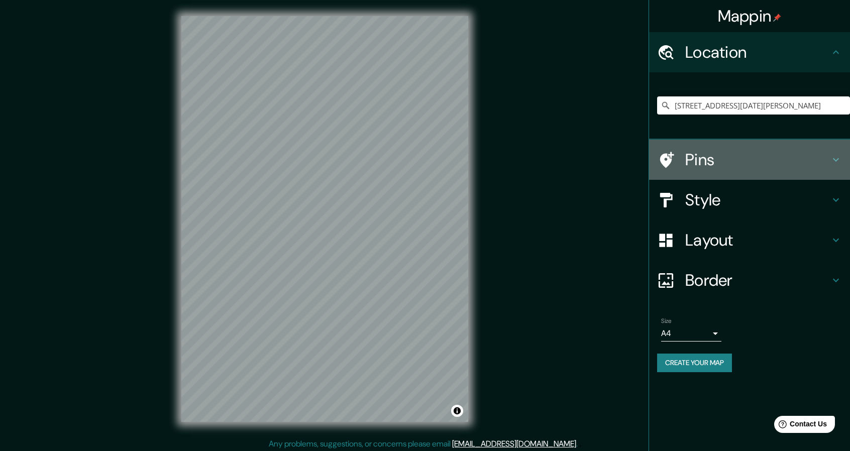 The width and height of the screenshot is (850, 451). I want to click on h4: Mappin, so click(750, 16).